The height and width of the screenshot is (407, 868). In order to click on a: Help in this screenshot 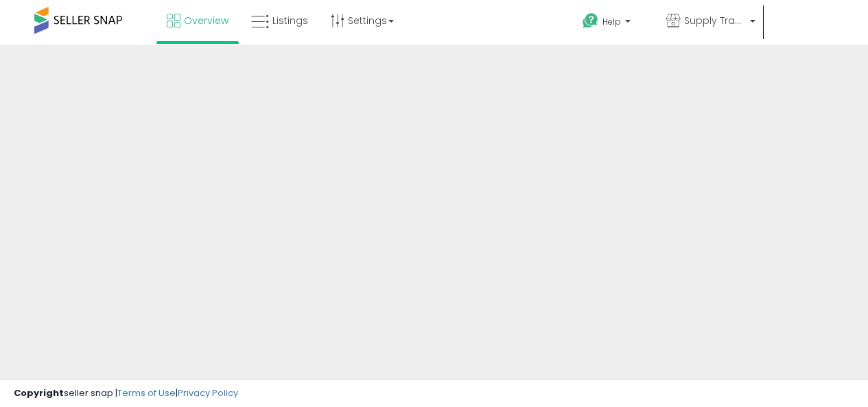, I will do `click(613, 23)`.